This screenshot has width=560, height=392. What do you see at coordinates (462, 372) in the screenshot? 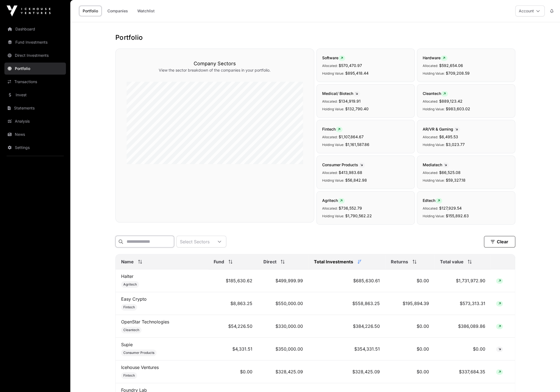
I see `td: $337,684.35` at bounding box center [462, 372].